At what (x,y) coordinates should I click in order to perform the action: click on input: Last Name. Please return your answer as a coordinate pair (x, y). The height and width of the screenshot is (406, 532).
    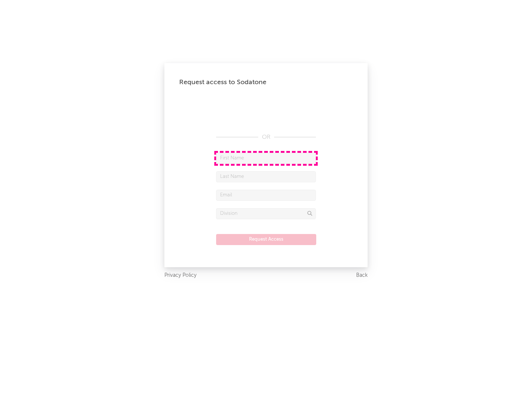
    Looking at the image, I should click on (266, 177).